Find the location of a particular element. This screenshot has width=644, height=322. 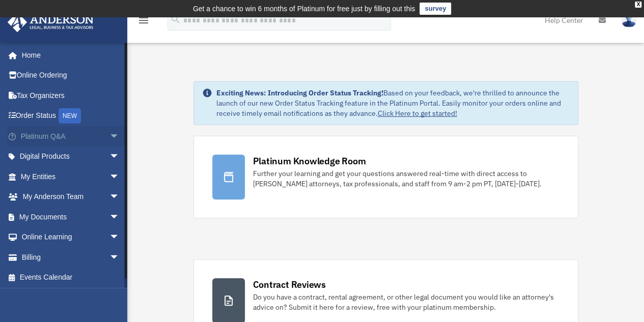

a: Platinum Q&Aarrow_drop_down is located at coordinates (71, 136).